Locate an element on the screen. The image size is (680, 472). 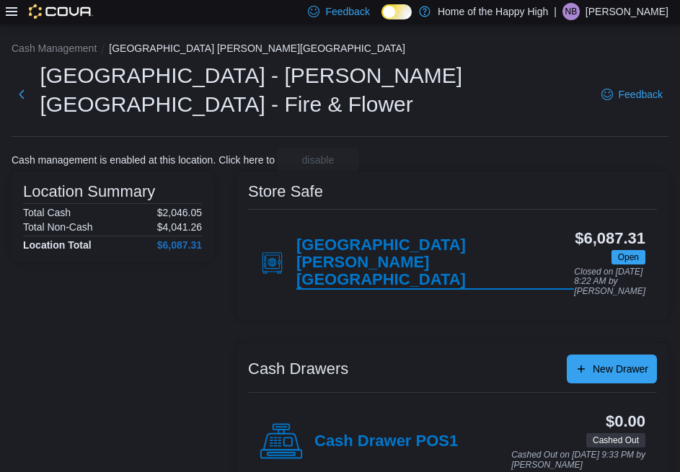
p: Cash management is enabled at this location. Click here to is located at coordinates (143, 160).